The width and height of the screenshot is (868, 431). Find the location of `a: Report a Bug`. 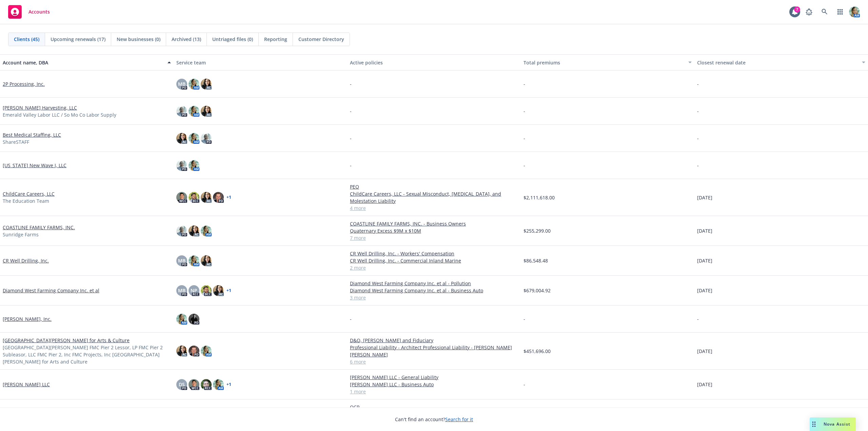

a: Report a Bug is located at coordinates (809, 12).